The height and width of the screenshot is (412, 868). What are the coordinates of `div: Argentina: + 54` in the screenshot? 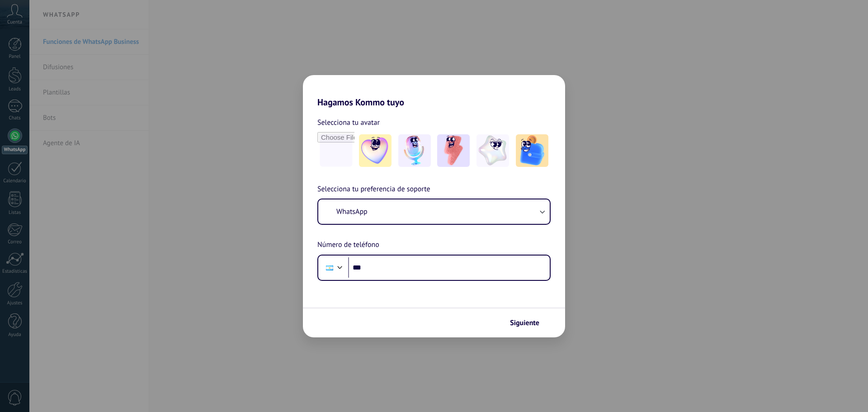 It's located at (330, 268).